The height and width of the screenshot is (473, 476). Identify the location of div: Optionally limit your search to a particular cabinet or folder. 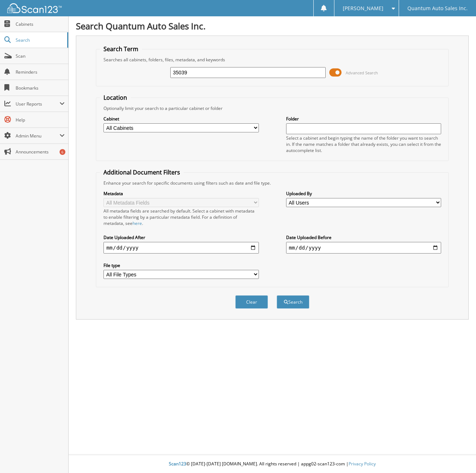
(272, 108).